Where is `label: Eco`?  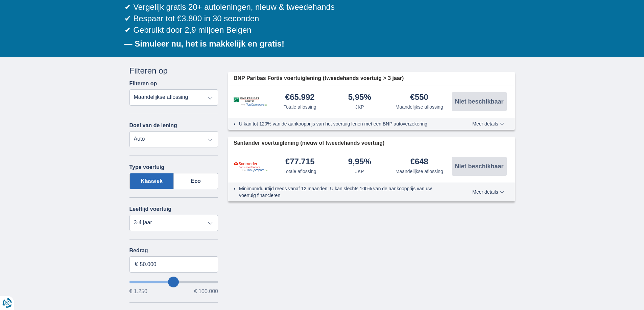 label: Eco is located at coordinates (196, 181).